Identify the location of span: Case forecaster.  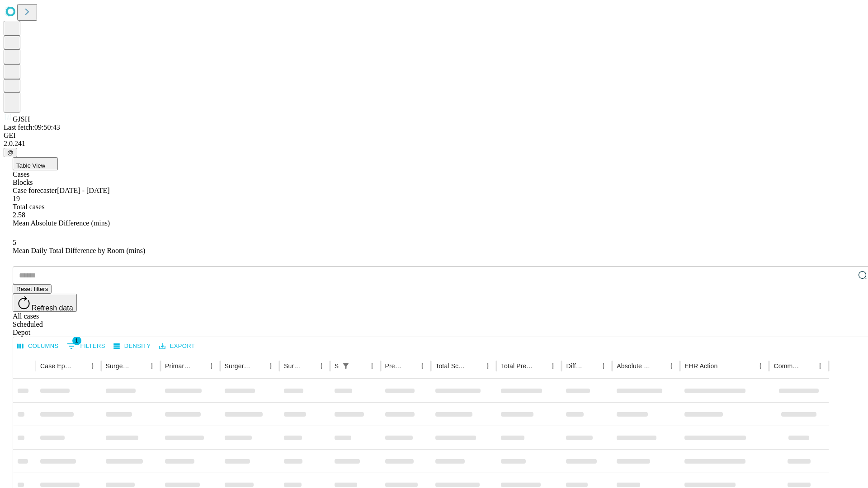
(35, 190).